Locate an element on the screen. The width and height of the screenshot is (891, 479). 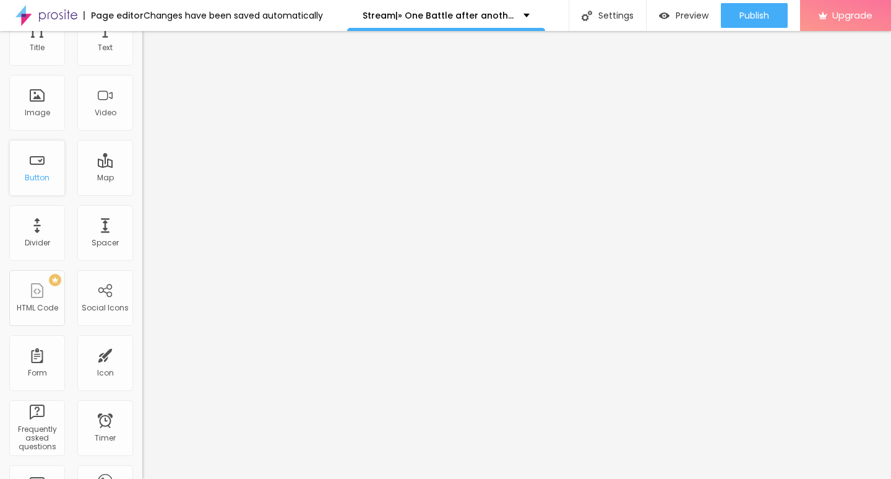
div: Icon is located at coordinates (105, 373).